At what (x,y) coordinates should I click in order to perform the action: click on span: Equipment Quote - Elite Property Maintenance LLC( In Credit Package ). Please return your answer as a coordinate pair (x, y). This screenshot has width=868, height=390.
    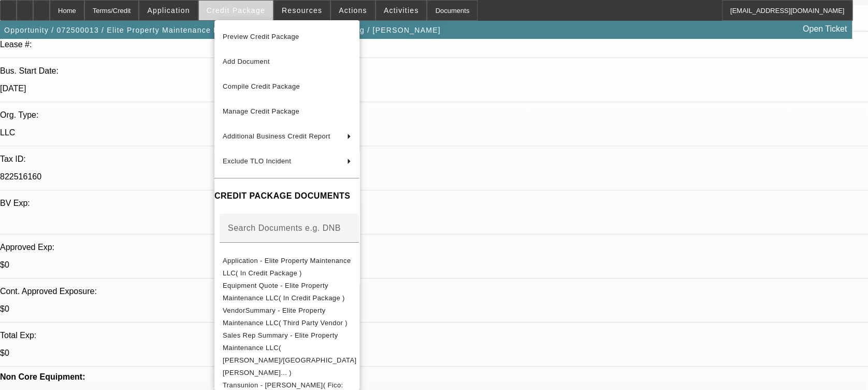
    Looking at the image, I should click on (284, 292).